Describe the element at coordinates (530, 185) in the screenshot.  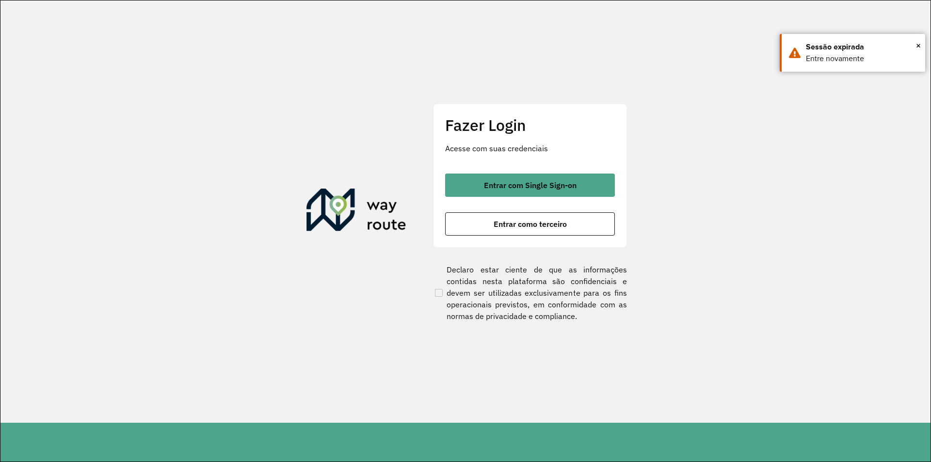
I see `span: Entrar com Single Sign-on` at that location.